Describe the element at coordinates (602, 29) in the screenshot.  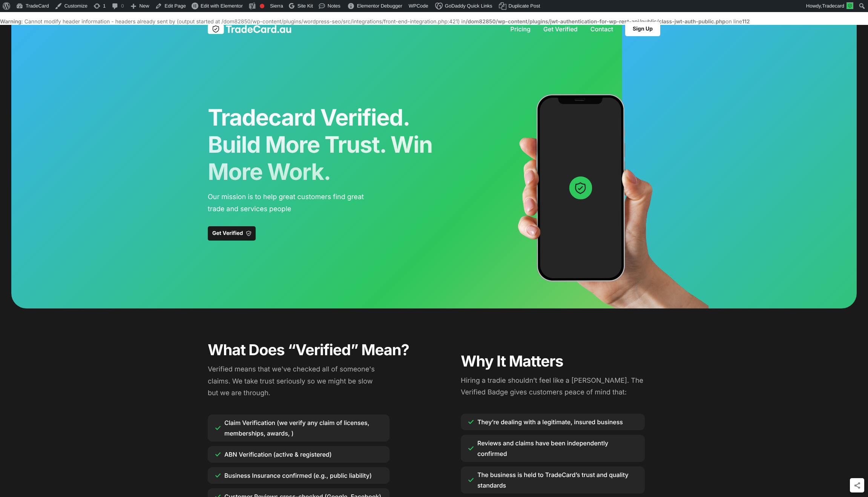
I see `a: Contact` at that location.